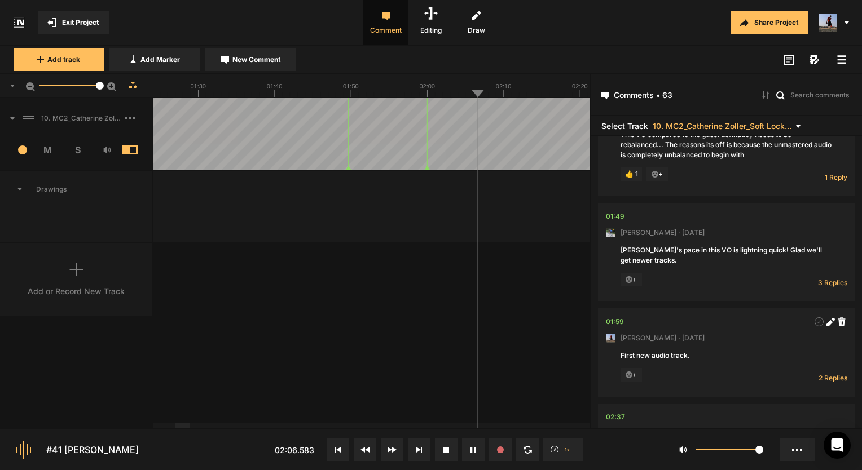 This screenshot has height=470, width=862. I want to click on span: 3 Replies, so click(833, 283).